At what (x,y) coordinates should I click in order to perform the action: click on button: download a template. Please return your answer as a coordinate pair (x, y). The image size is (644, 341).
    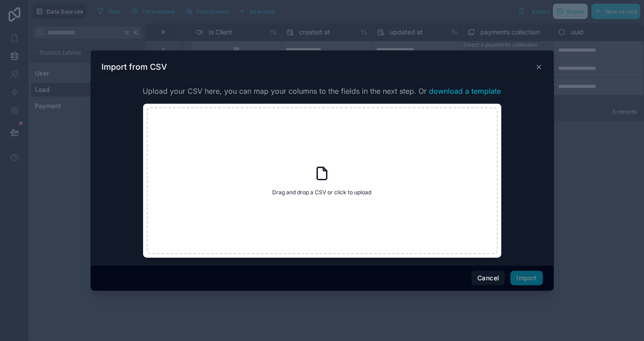
    Looking at the image, I should click on (465, 91).